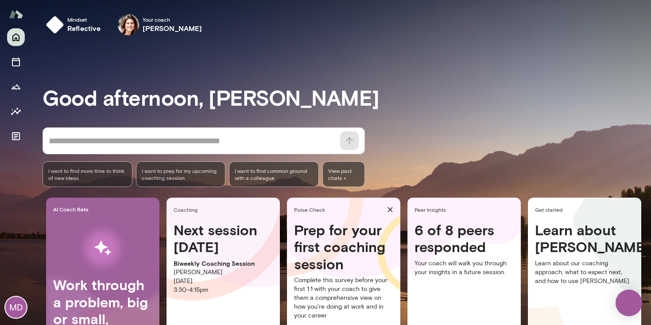 This screenshot has height=325, width=651. Describe the element at coordinates (16, 37) in the screenshot. I see `button: Home` at that location.